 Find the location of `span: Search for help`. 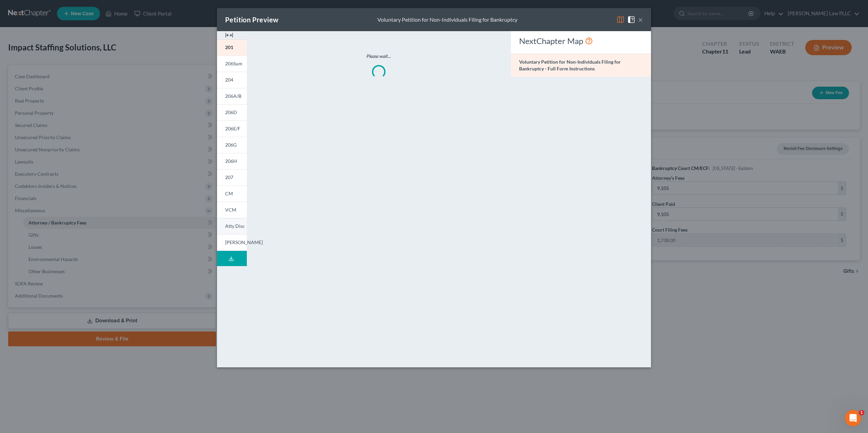

span: Search for help is located at coordinates (34, 119).